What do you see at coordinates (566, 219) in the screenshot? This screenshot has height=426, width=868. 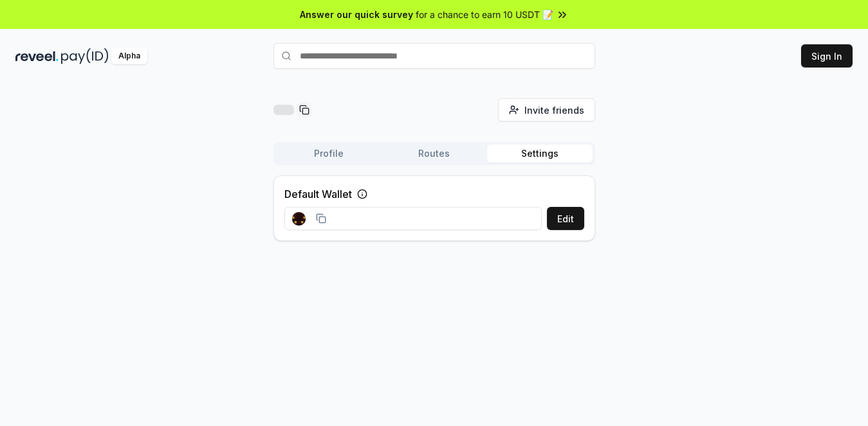 I see `button: Edit` at bounding box center [566, 219].